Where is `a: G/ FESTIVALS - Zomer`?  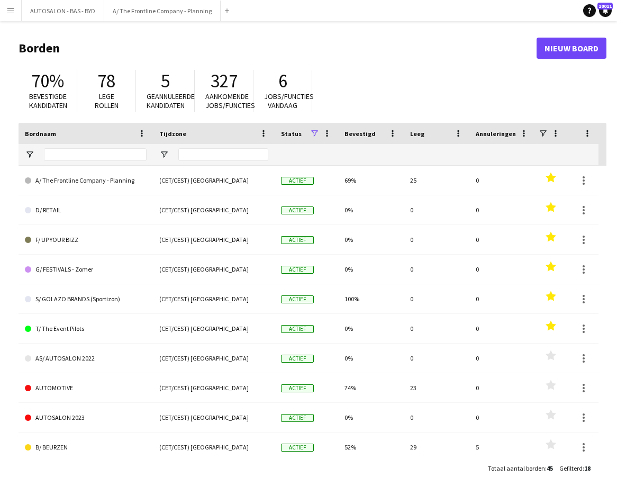 a: G/ FESTIVALS - Zomer is located at coordinates (86, 269).